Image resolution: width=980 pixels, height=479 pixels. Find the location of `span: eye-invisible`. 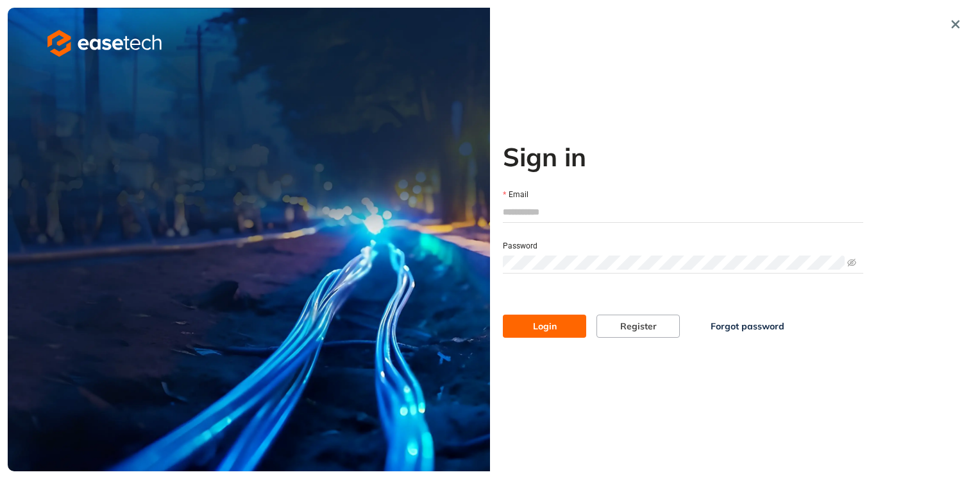

span: eye-invisible is located at coordinates (852, 262).